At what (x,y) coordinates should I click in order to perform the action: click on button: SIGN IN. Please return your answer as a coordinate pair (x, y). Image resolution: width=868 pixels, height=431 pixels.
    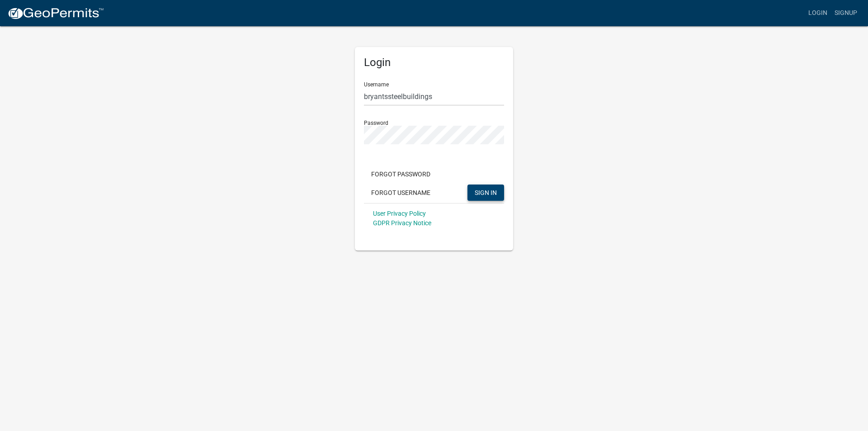
    Looking at the image, I should click on (486, 193).